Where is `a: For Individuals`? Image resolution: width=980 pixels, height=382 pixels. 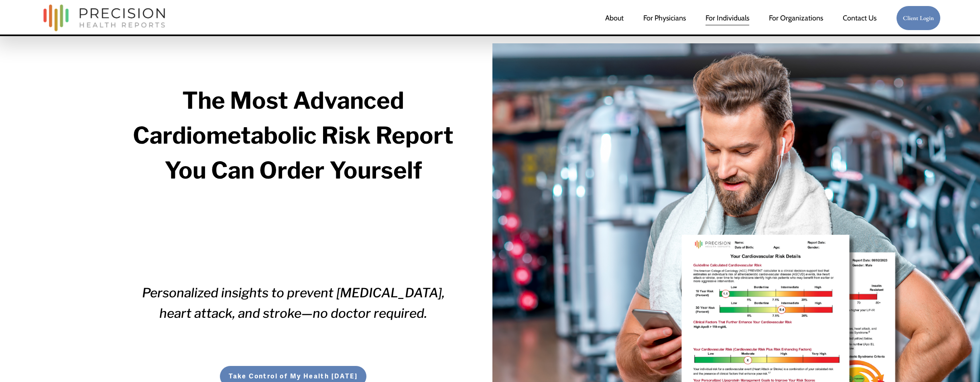
a: For Individuals is located at coordinates (727, 18).